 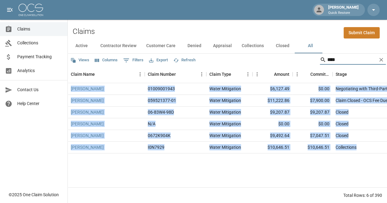 What do you see at coordinates (118, 46) in the screenshot?
I see `button: Contractor Review` at bounding box center [118, 46].